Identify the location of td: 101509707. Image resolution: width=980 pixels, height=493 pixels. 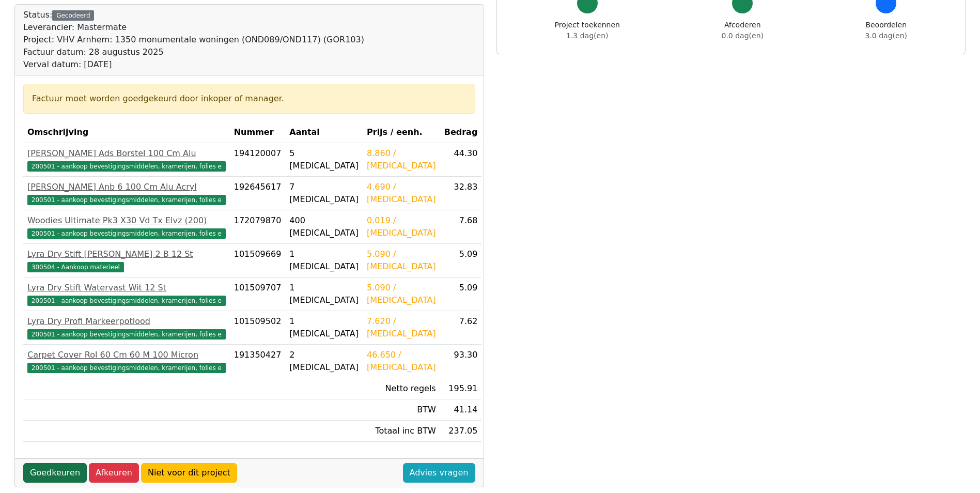
(257, 294).